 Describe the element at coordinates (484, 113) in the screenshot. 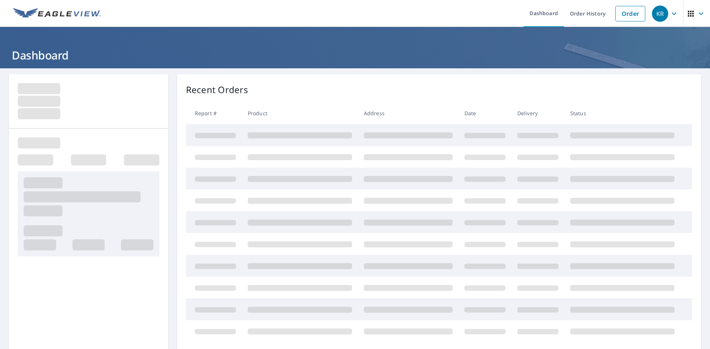

I see `th: Date` at that location.